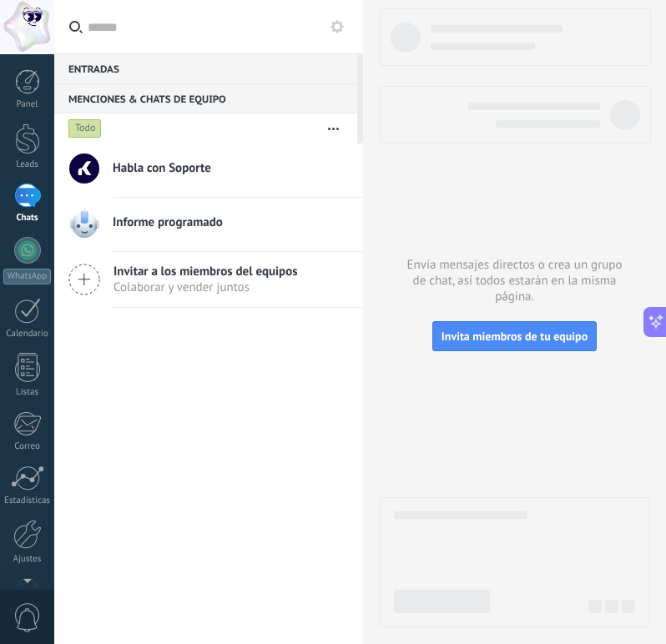 This screenshot has height=644, width=666. I want to click on span: Habla con Soporte, so click(161, 168).